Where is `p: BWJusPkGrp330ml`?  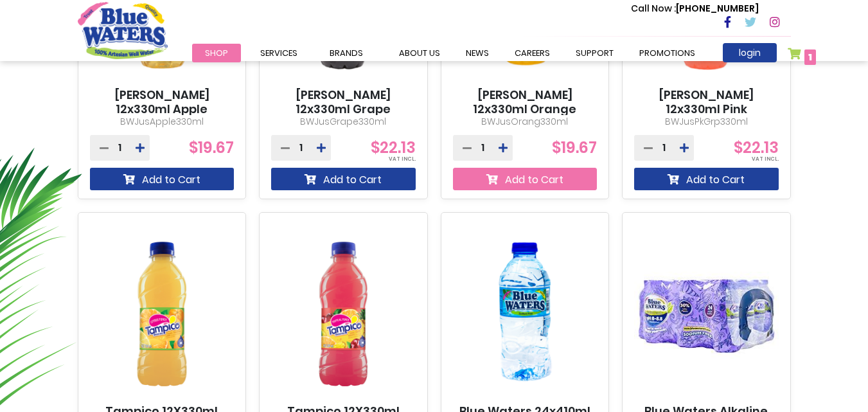
p: BWJusPkGrp330ml is located at coordinates (706, 122).